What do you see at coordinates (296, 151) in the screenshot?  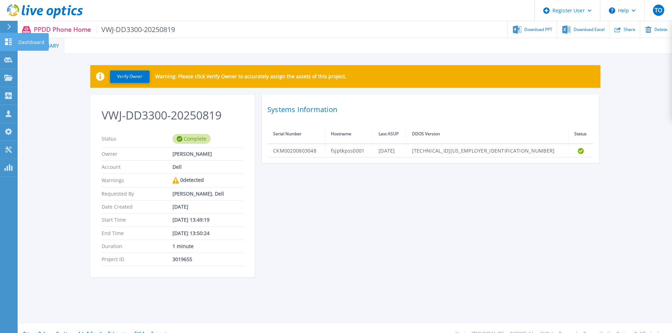 I see `td: CKM00200803048` at bounding box center [296, 151].